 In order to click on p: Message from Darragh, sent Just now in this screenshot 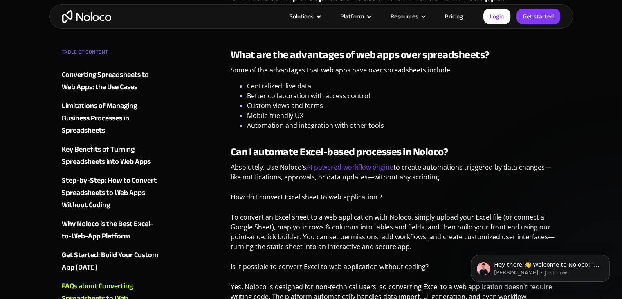, I will do `click(88, 35)`.